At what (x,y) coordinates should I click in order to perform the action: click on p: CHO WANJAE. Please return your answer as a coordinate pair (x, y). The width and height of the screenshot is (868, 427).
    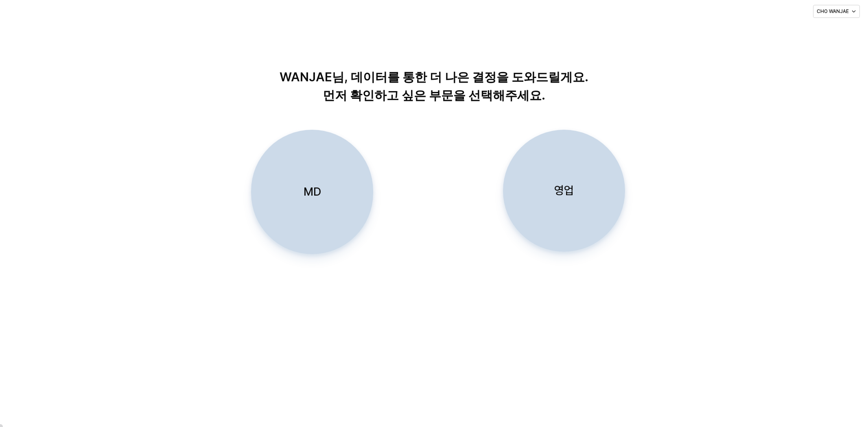
    Looking at the image, I should click on (832, 11).